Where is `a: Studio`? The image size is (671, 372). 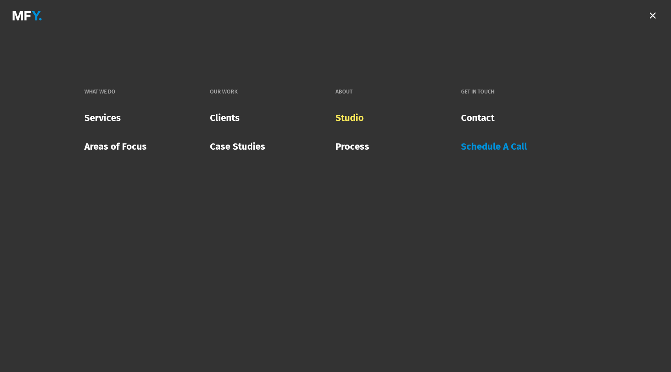 a: Studio is located at coordinates (350, 118).